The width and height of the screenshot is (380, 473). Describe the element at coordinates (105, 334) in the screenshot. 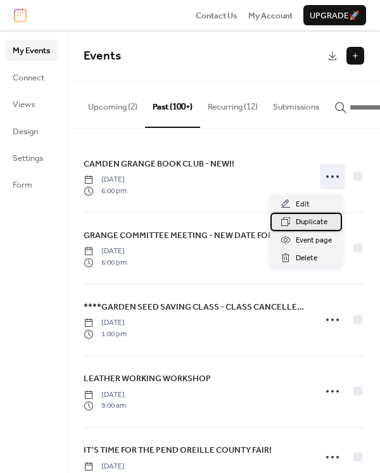

I see `span: 1:00 pm` at that location.